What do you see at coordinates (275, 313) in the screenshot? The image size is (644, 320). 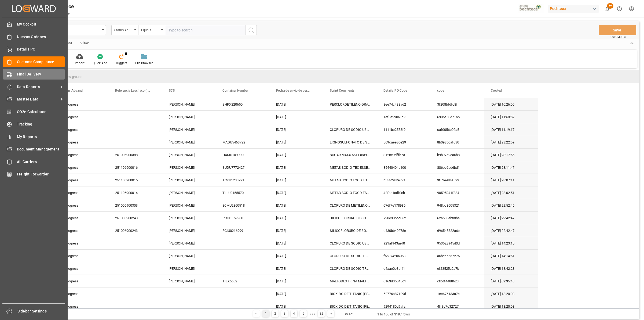 I see `div: 2` at bounding box center [275, 313].